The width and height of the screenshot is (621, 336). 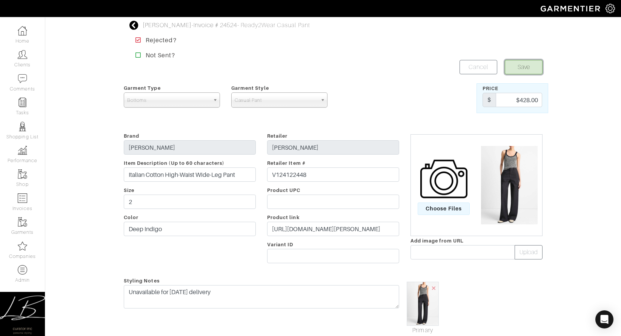 What do you see at coordinates (131, 136) in the screenshot?
I see `span: Brand` at bounding box center [131, 136].